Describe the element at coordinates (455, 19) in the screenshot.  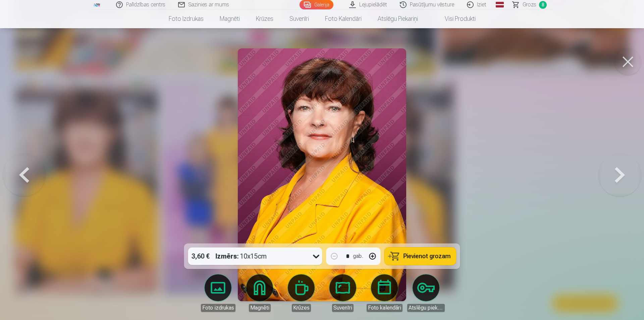
I see `a: Visi produkti` at that location.